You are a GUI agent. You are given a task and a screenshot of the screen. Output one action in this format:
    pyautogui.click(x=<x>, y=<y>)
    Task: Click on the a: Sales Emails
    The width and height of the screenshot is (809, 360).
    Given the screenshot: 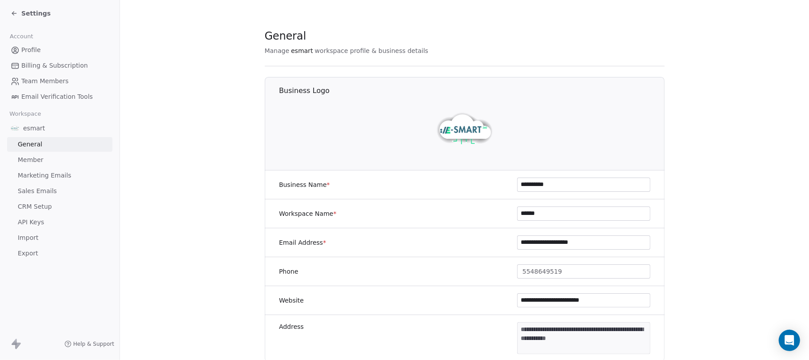 What is the action you would take?
    pyautogui.click(x=60, y=191)
    